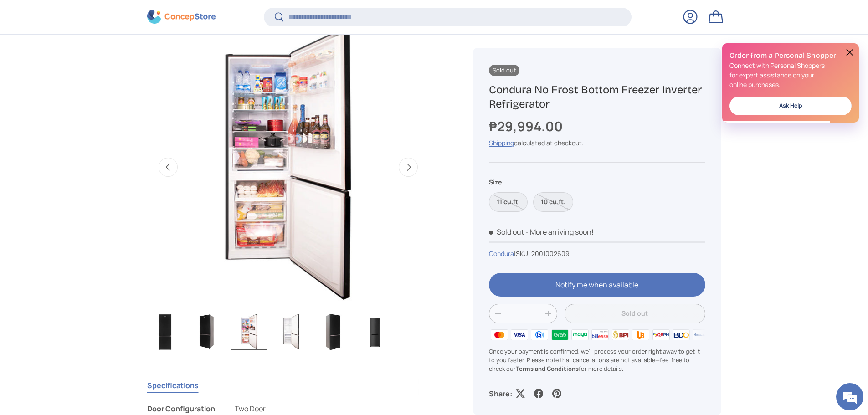  Describe the element at coordinates (250, 409) in the screenshot. I see `span: Two Door` at that location.